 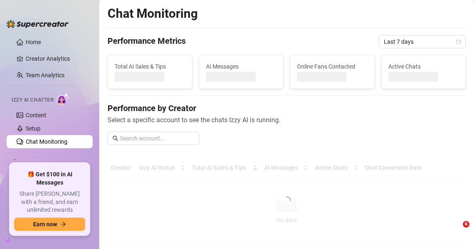 What do you see at coordinates (332, 67) in the screenshot?
I see `span: Online Fans Contacted` at bounding box center [332, 67].